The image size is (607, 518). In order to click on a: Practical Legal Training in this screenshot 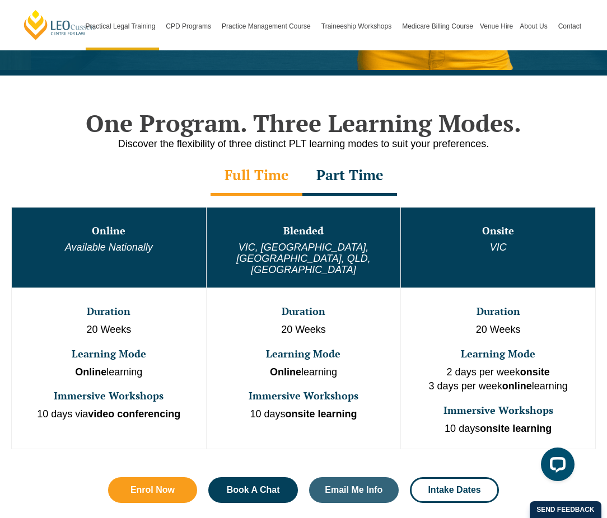, I will do `click(123, 26)`.